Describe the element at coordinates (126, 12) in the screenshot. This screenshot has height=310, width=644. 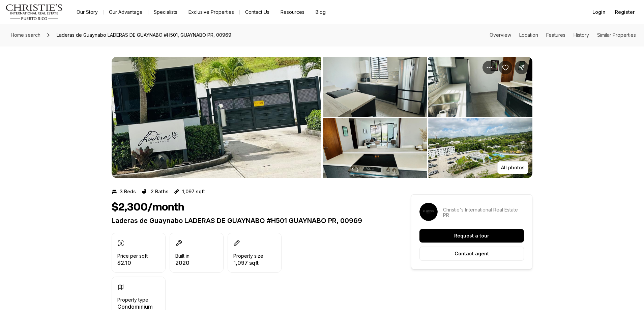
I see `a: Our Advantage` at that location.